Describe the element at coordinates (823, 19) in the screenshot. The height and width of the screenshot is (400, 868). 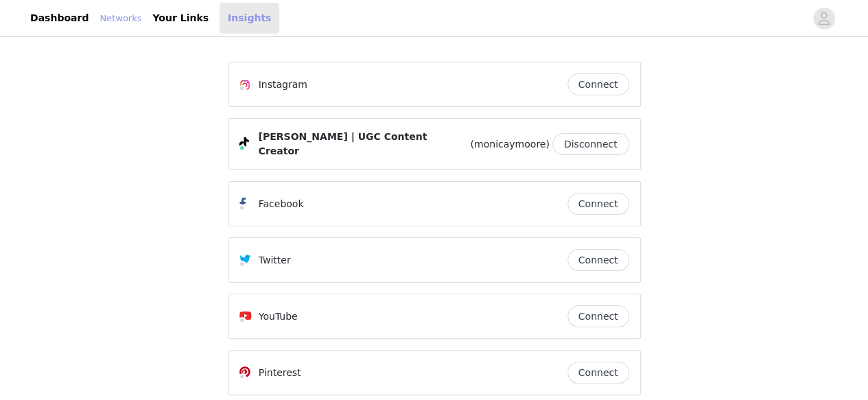
I see `div: avatar` at that location.